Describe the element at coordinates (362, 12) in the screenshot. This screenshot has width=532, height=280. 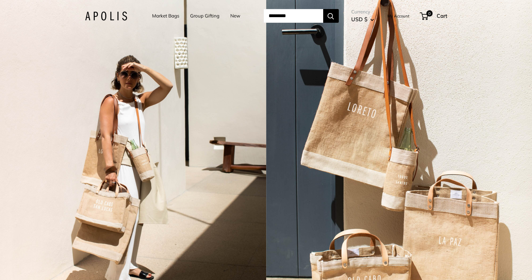
I see `span: Currency` at that location.